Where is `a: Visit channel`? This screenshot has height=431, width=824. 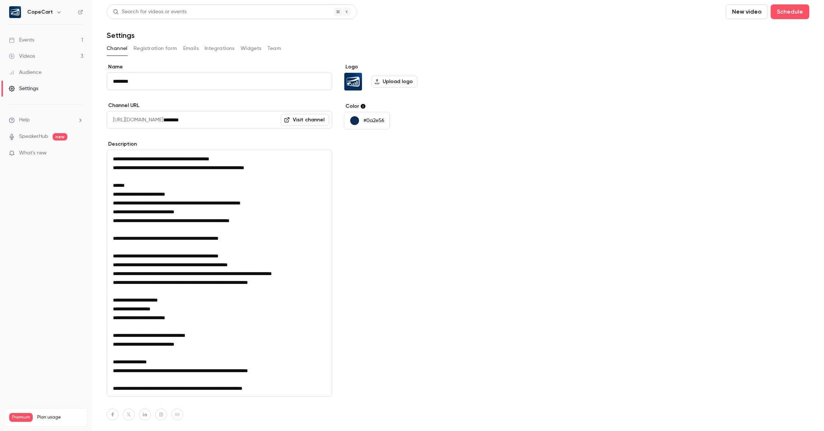 a: Visit channel is located at coordinates (305, 120).